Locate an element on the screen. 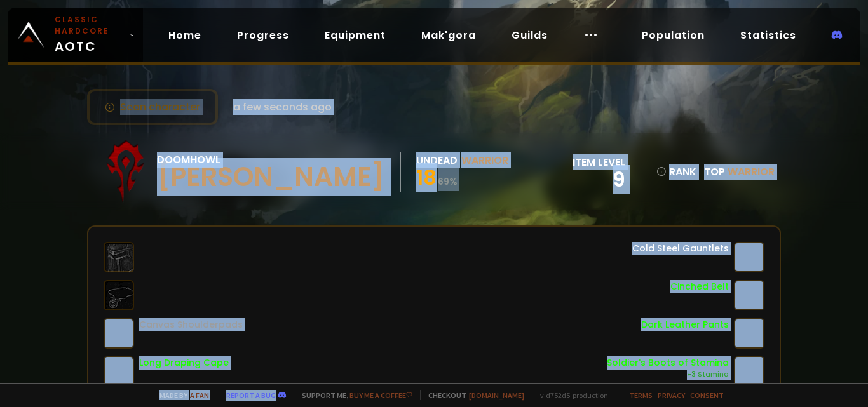 This screenshot has height=407, width=868. span: 18 is located at coordinates (427, 177).